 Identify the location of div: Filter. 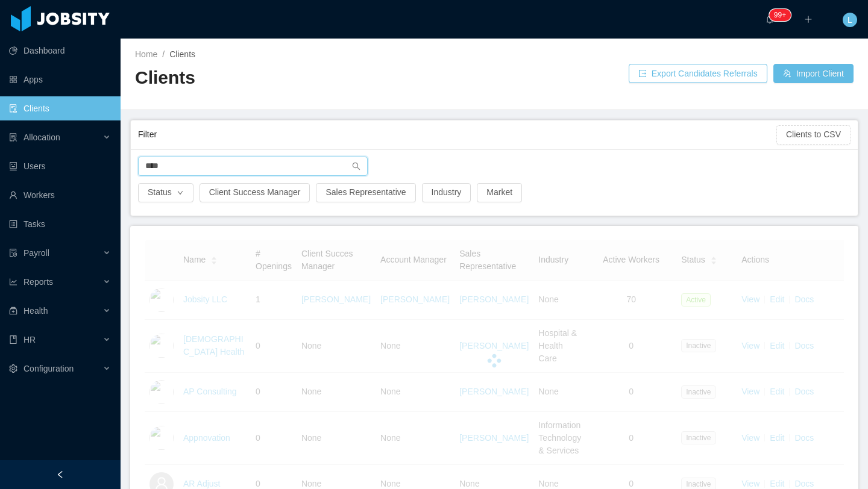
(457, 134).